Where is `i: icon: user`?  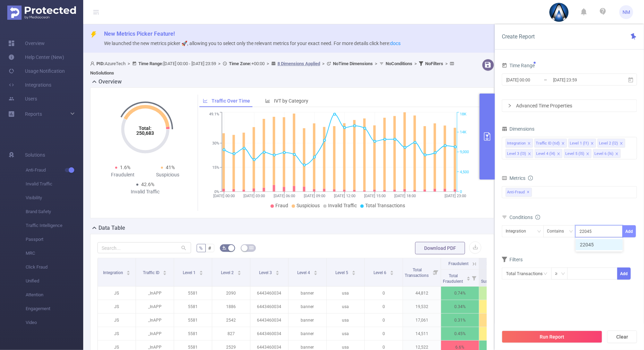 i: icon: user is located at coordinates (93, 63).